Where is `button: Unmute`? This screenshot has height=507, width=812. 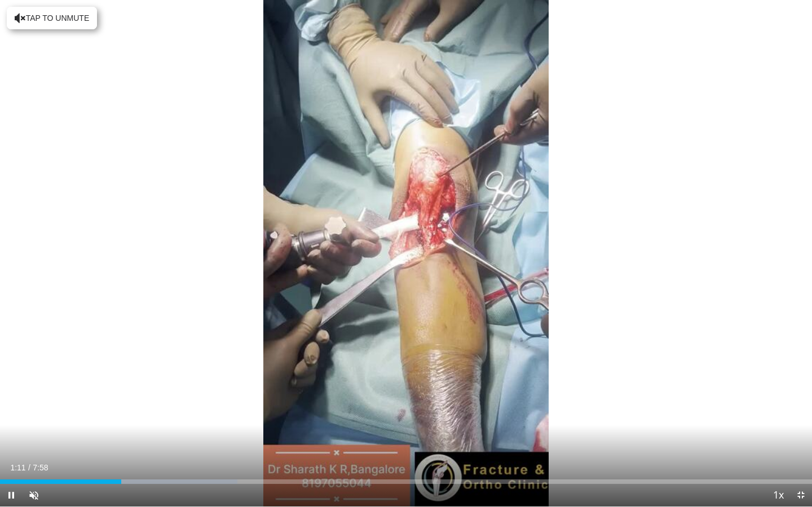 button: Unmute is located at coordinates (34, 496).